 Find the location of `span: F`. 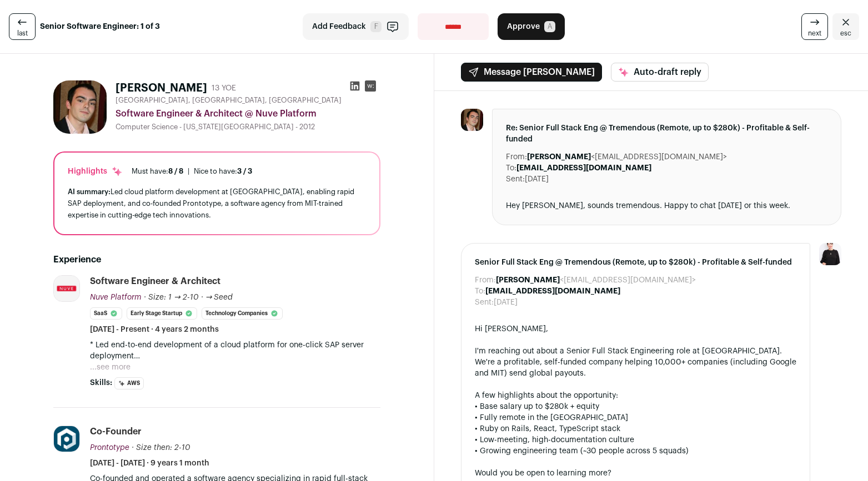

span: F is located at coordinates (376, 27).